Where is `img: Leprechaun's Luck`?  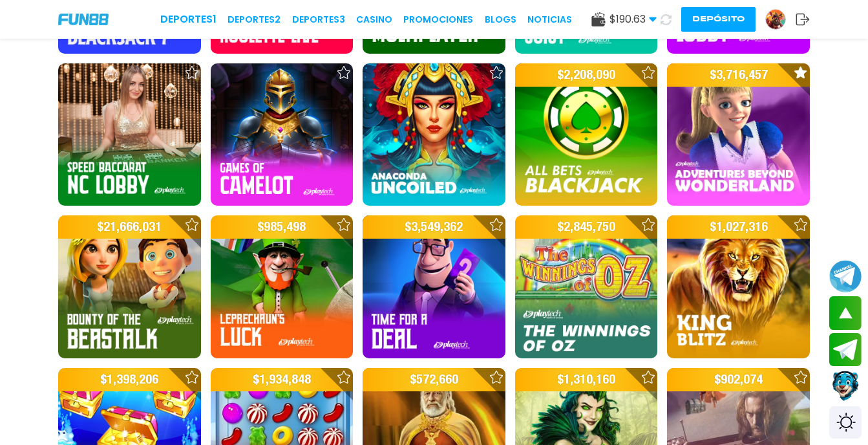 img: Leprechaun's Luck is located at coordinates (282, 287).